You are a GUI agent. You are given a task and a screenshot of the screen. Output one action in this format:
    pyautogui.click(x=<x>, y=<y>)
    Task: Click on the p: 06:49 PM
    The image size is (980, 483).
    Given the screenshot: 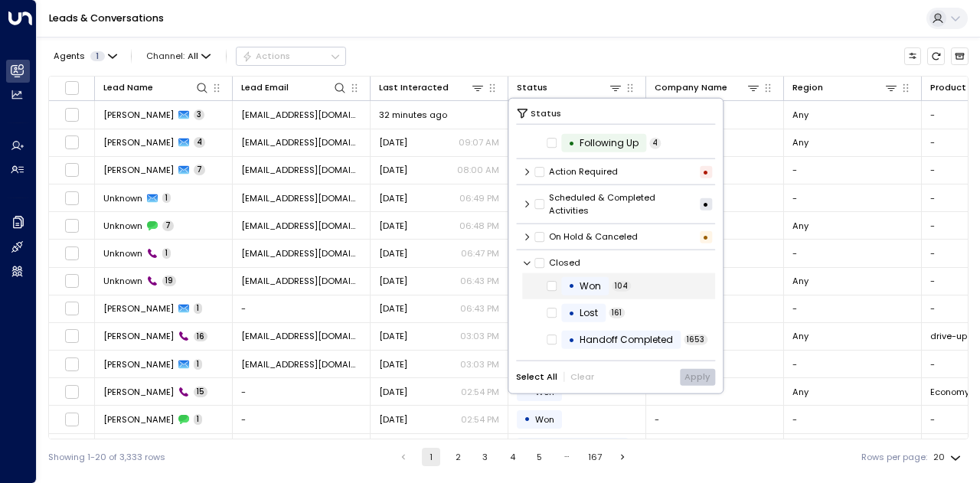 What is the action you would take?
    pyautogui.click(x=479, y=198)
    